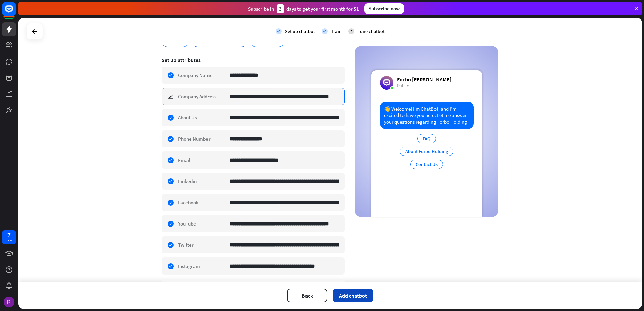 This screenshot has width=644, height=311. Describe the element at coordinates (424, 86) in the screenshot. I see `div: Online` at that location.